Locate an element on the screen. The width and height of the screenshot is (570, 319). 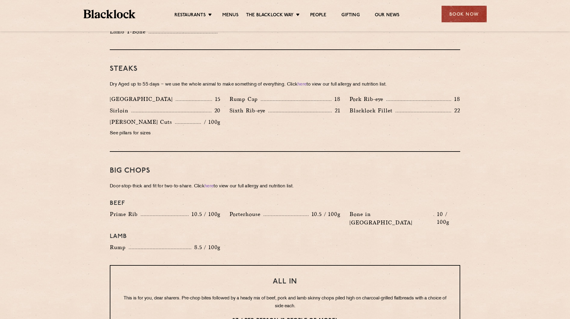
p: 15 is located at coordinates (216, 99).